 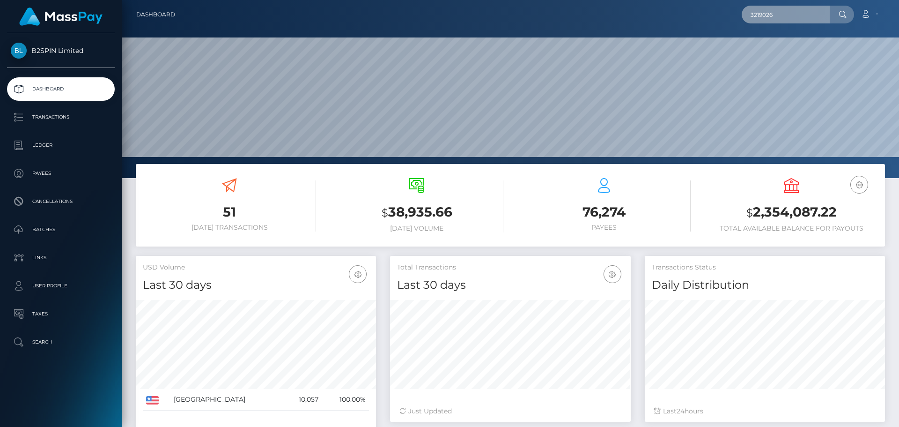 What do you see at coordinates (256, 267) in the screenshot?
I see `h5: USD Volume` at bounding box center [256, 267].